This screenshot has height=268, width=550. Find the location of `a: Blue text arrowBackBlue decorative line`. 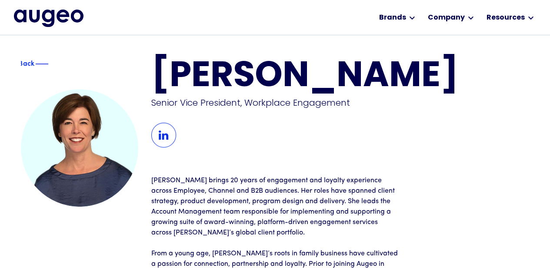

a: Blue text arrowBackBlue decorative line is located at coordinates (39, 64).